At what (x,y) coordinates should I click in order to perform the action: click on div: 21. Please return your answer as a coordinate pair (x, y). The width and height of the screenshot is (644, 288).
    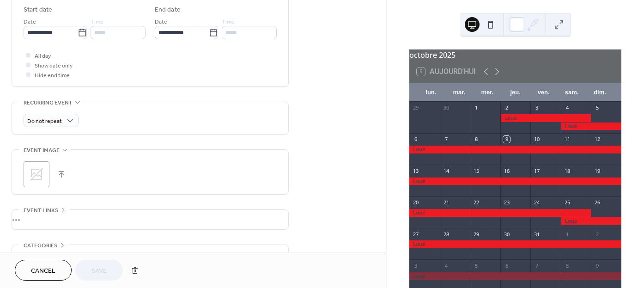
    Looking at the image, I should click on (446, 202).